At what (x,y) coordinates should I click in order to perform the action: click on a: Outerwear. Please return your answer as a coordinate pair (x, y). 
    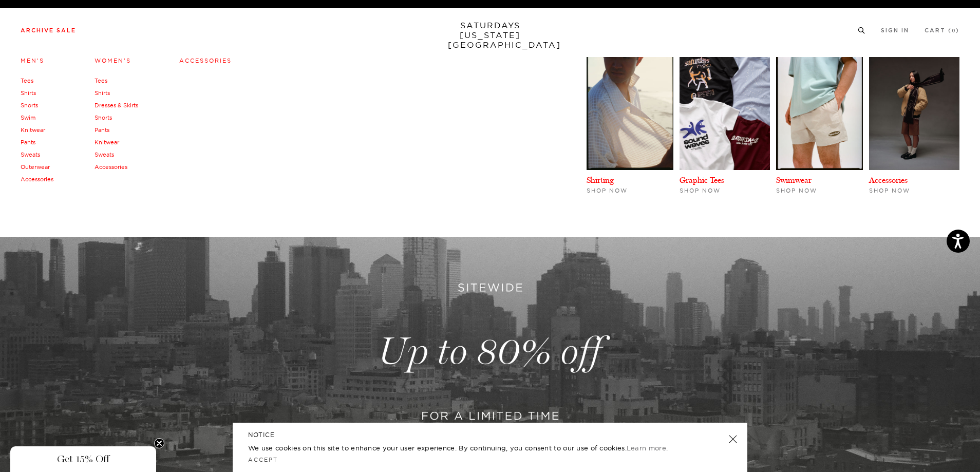
    Looking at the image, I should click on (35, 167).